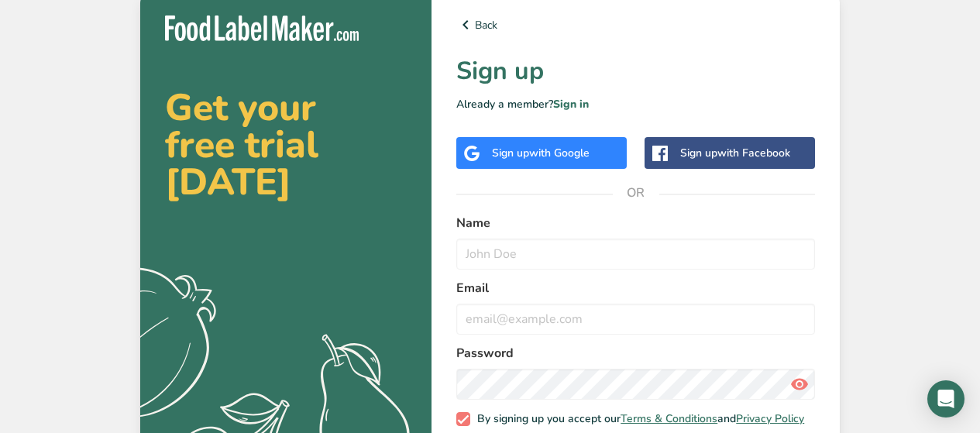 The image size is (980, 433). What do you see at coordinates (636, 224) in the screenshot?
I see `label: Name` at bounding box center [636, 224].